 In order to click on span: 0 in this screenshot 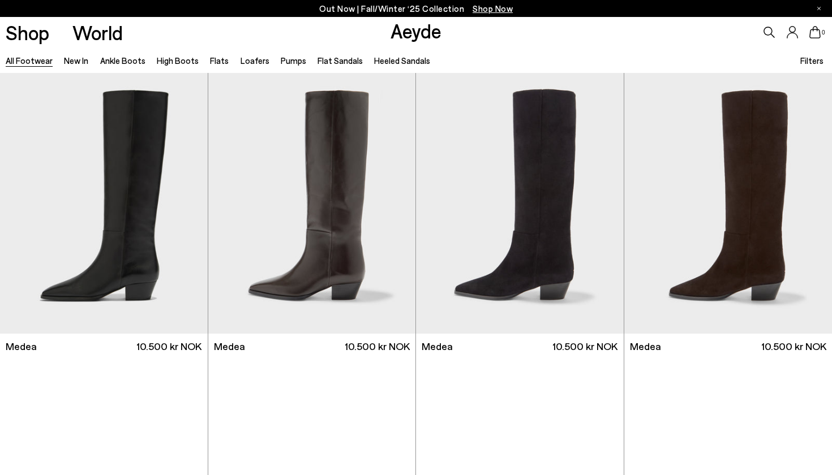, I will do `click(824, 32)`.